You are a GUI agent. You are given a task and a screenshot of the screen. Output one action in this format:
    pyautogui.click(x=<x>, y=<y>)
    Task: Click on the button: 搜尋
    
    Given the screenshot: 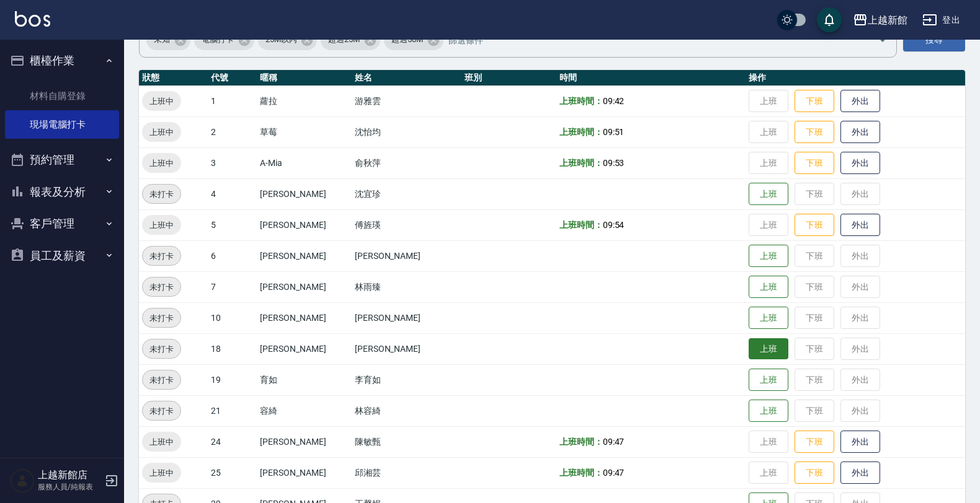 What is the action you would take?
    pyautogui.click(x=934, y=40)
    